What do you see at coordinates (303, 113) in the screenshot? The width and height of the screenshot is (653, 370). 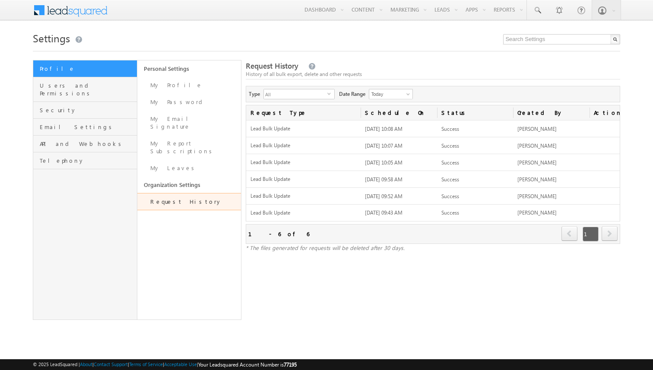 I see `a: Request Type` at bounding box center [303, 113].